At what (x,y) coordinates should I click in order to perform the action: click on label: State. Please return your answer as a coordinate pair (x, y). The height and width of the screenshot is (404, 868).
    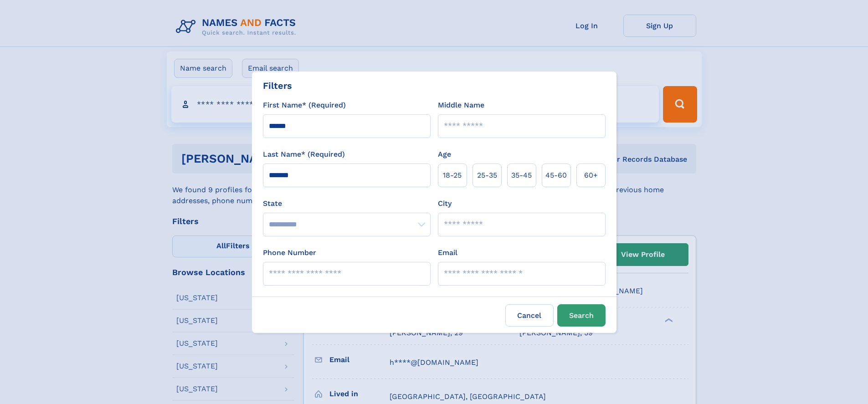
    Looking at the image, I should click on (347, 203).